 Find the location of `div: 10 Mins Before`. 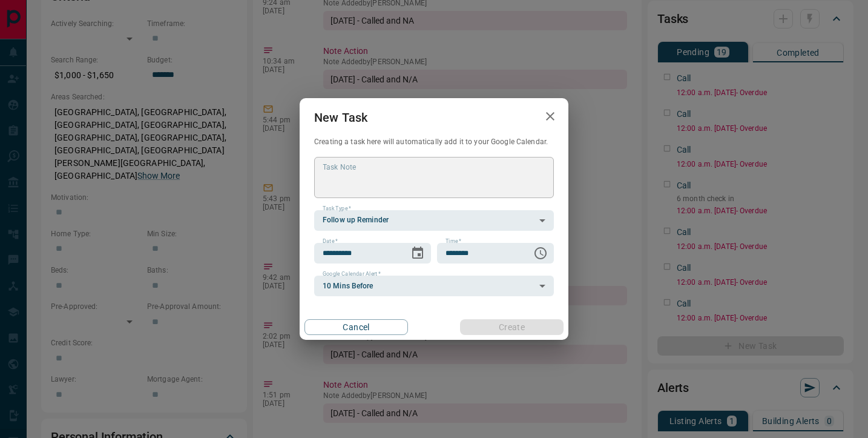

div: 10 Mins Before is located at coordinates (434, 286).